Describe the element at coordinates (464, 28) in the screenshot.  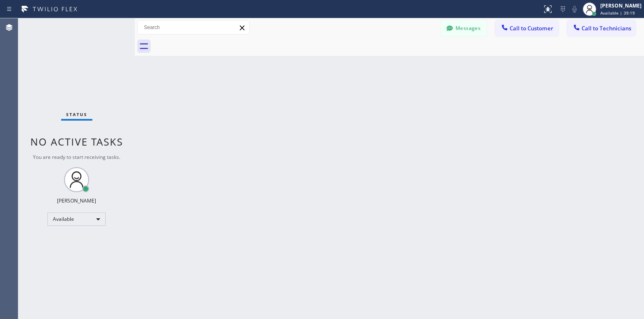
I see `button: Messages` at that location.